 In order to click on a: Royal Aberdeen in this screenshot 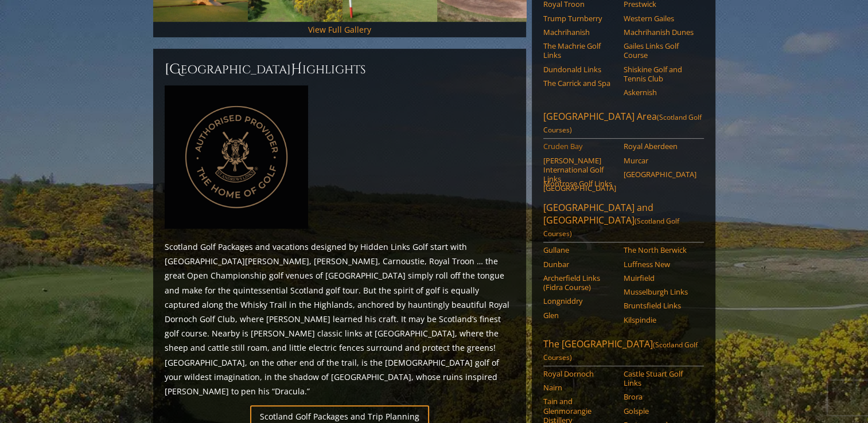, I will do `click(660, 146)`.